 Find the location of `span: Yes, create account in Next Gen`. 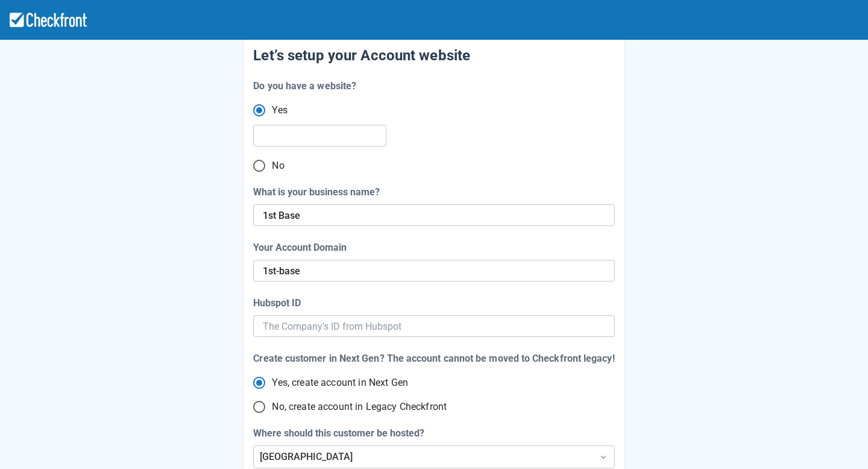

span: Yes, create account in Next Gen is located at coordinates (340, 383).